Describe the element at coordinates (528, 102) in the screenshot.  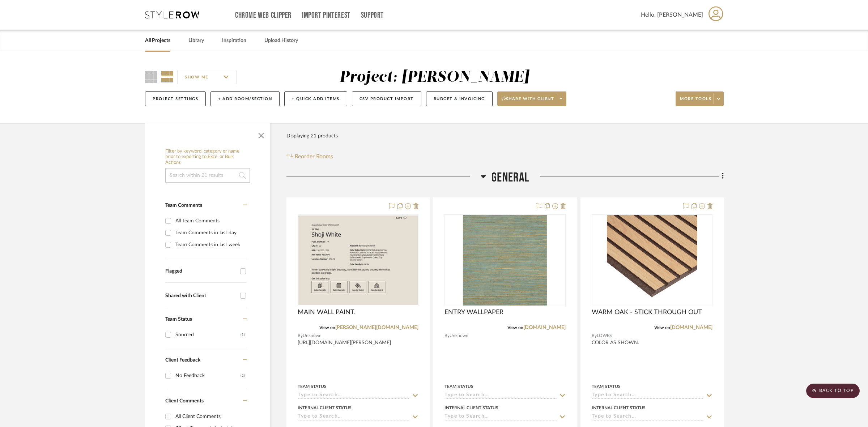
I see `span: Share with client` at that location.